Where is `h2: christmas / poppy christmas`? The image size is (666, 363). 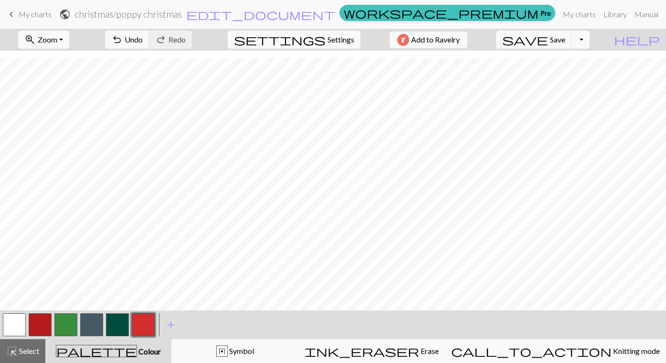
h2: christmas / poppy christmas is located at coordinates (128, 14).